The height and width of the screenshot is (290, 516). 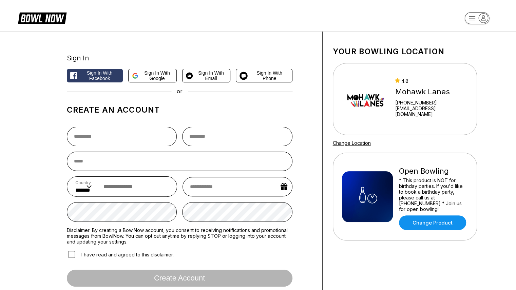 What do you see at coordinates (264, 76) in the screenshot?
I see `button: Sign in with Phone` at bounding box center [264, 76].